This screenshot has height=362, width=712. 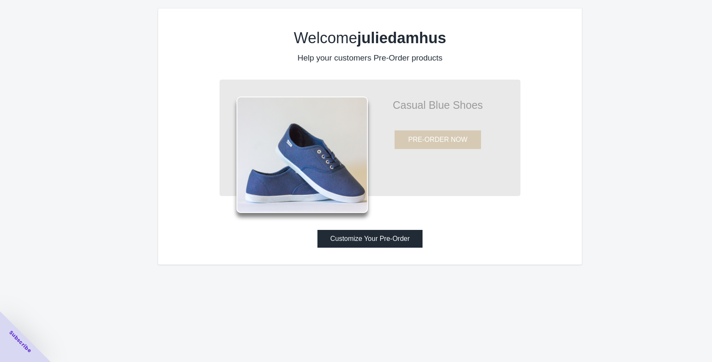 I want to click on b: juliedamhus, so click(x=402, y=38).